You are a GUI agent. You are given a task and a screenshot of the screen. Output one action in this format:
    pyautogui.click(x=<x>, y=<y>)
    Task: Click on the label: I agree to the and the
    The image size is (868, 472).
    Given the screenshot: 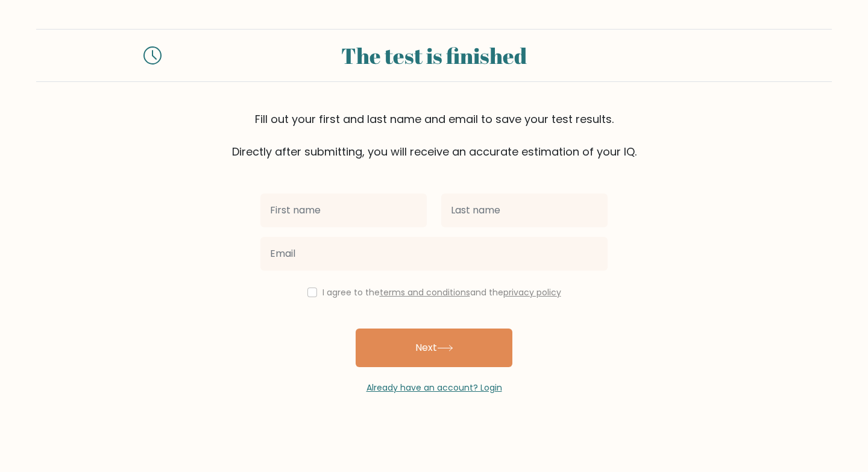 What is the action you would take?
    pyautogui.click(x=442, y=293)
    